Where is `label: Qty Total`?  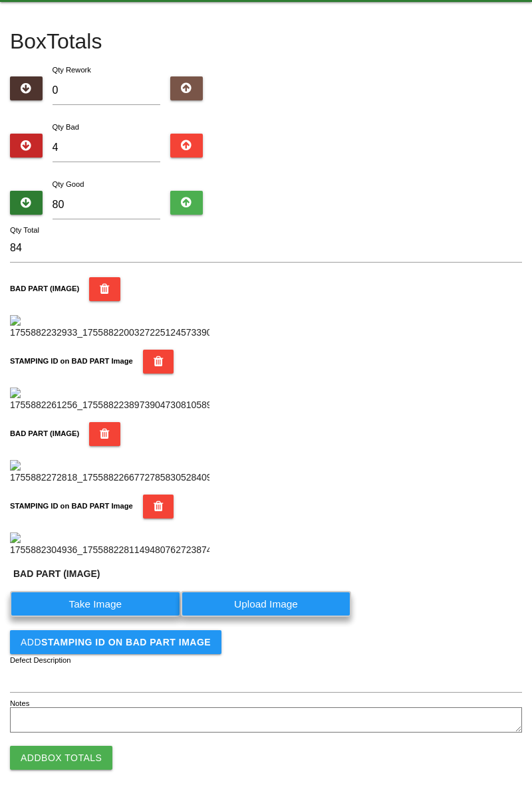
label: Qty Total is located at coordinates (25, 230).